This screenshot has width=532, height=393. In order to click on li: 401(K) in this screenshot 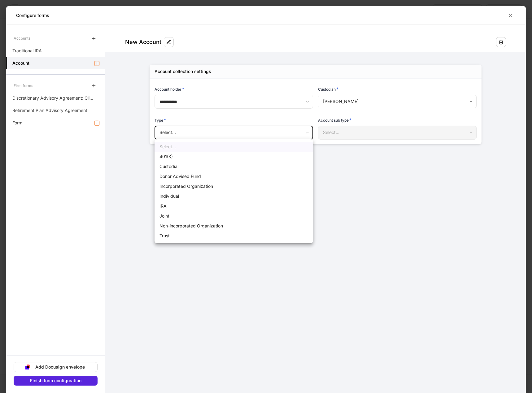, I will do `click(233, 157)`.